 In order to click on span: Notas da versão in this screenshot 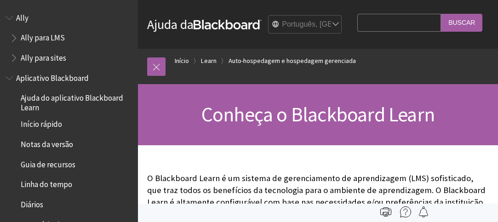, I will do `click(47, 142)`.